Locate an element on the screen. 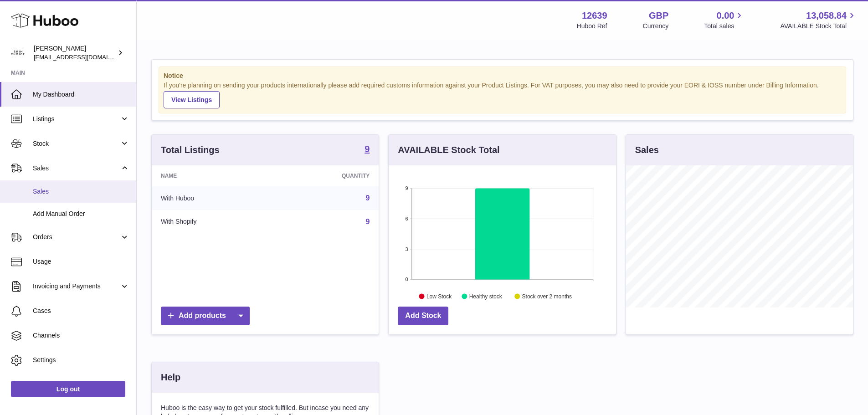 The height and width of the screenshot is (415, 868). th: Name is located at coordinates (213, 176).